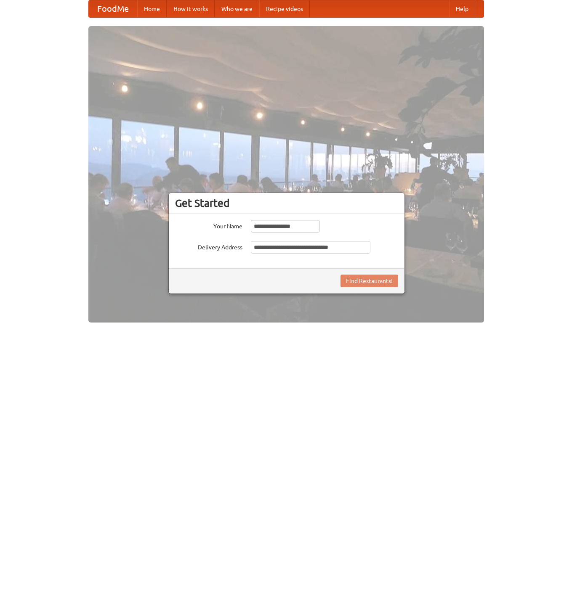  Describe the element at coordinates (237, 9) in the screenshot. I see `a: Who we are` at that location.